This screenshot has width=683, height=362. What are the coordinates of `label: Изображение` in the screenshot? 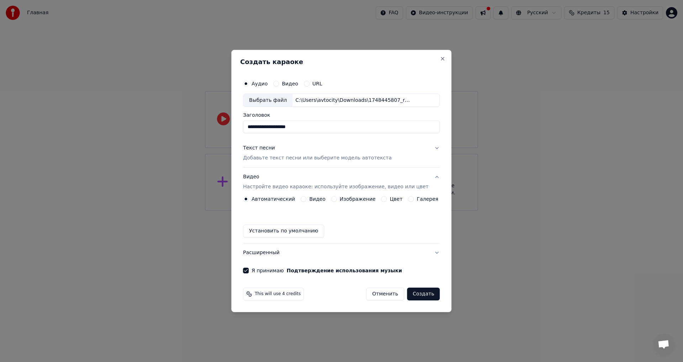 It's located at (357, 199).